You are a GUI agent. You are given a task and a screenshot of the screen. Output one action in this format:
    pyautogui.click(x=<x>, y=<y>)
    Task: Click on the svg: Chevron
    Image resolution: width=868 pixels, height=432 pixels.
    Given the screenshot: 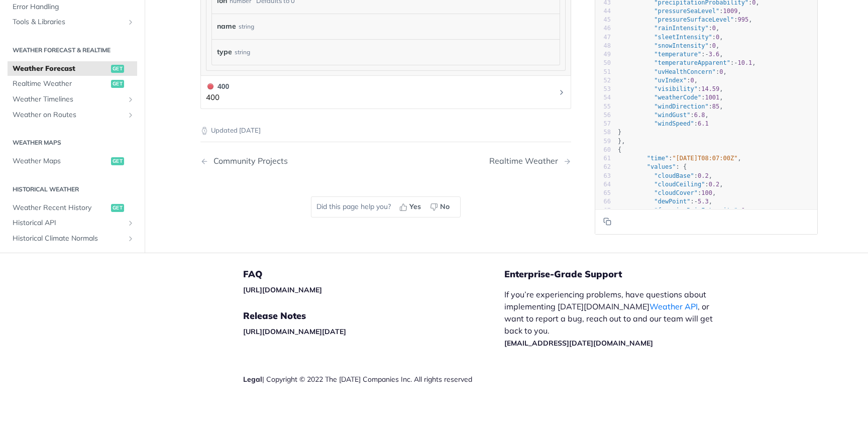 What is the action you would take?
    pyautogui.click(x=561, y=92)
    